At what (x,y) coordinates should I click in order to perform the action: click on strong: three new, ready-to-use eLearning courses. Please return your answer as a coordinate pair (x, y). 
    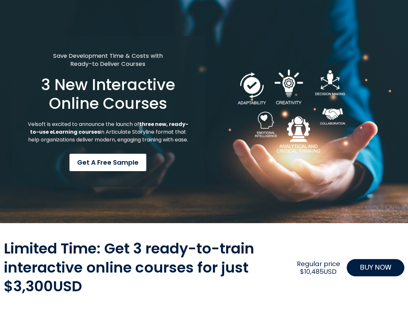
    Looking at the image, I should click on (109, 128).